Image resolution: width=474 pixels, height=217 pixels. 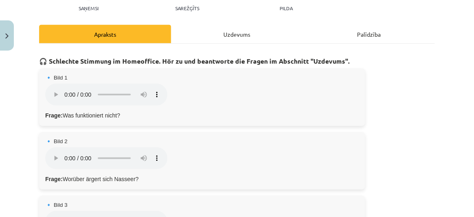 I want to click on img: icon-close-lesson-0947bae3869378f0d4975bcd49f059093ad1ed9edebbc8119c70593378902aed.svg, so click(x=7, y=36).